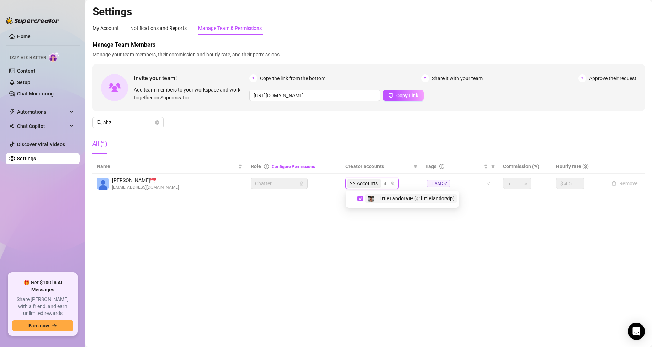 The image size is (652, 347). What do you see at coordinates (43, 286) in the screenshot?
I see `span: 🎁 Get $100 in AI Messages` at bounding box center [43, 286].